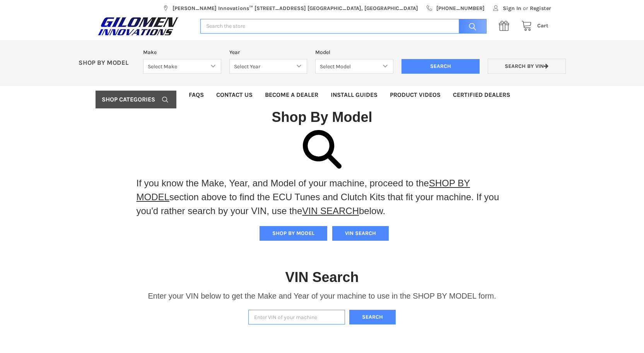  Describe the element at coordinates (322, 117) in the screenshot. I see `h1: Shop By Model` at that location.